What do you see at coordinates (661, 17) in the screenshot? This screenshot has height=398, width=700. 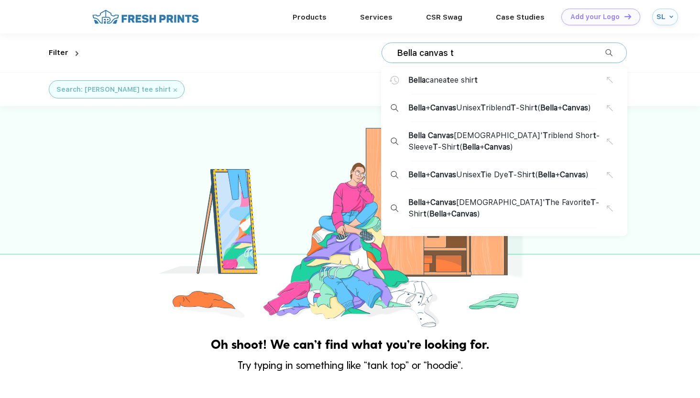 I see `div: SL` at bounding box center [661, 17].